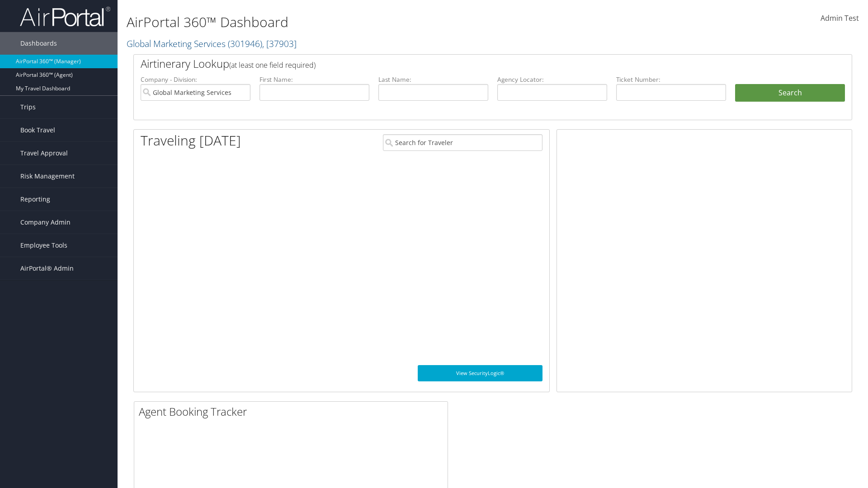  I want to click on a: View SecurityLogic®, so click(480, 373).